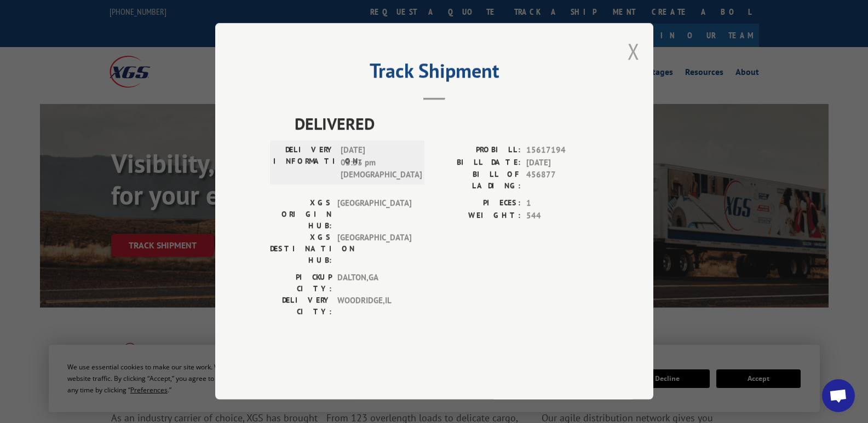  I want to click on span: DALTON , GA, so click(374, 283).